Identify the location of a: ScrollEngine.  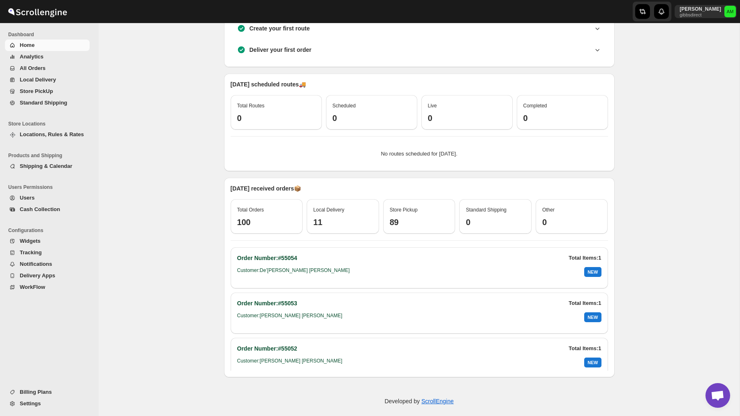
(438, 401).